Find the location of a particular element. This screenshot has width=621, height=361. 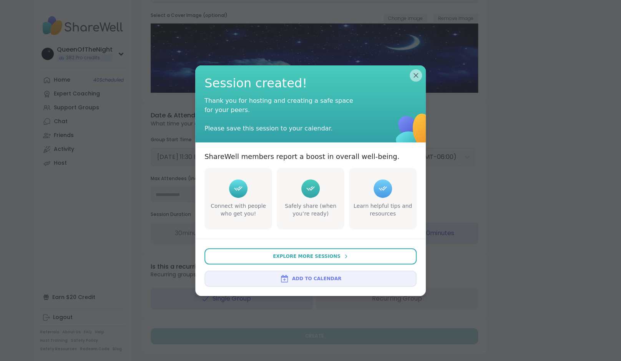

div: Connect with people who get you! is located at coordinates (238, 210).